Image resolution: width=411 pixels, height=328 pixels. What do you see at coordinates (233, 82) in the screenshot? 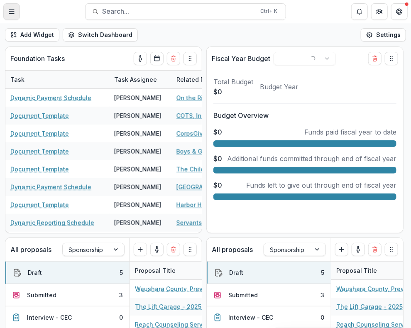
I see `p: Total Budget` at bounding box center [233, 82].